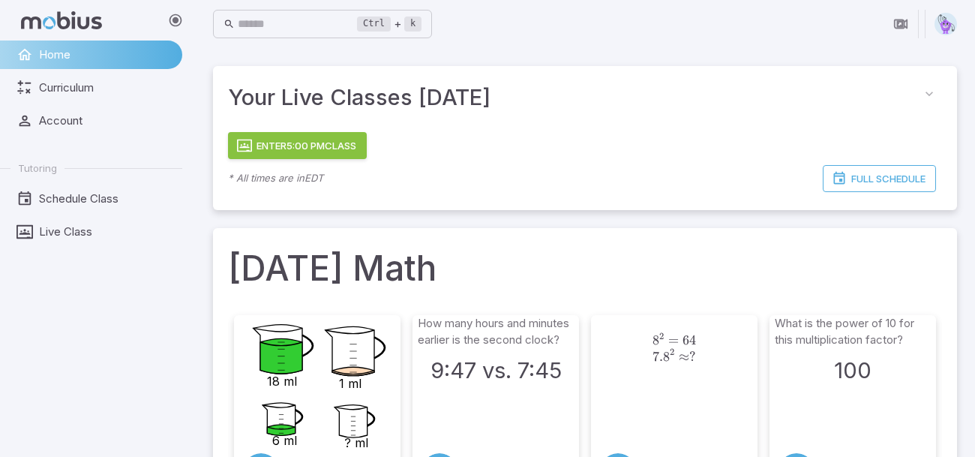 The width and height of the screenshot is (975, 457). Describe the element at coordinates (105, 232) in the screenshot. I see `span: Live Class` at that location.